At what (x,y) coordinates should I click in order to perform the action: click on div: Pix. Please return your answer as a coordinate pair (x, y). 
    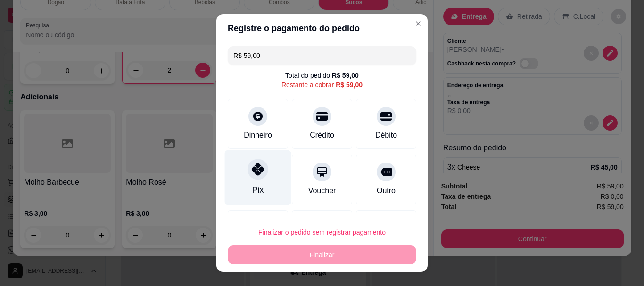
    Looking at the image, I should click on (258, 191).